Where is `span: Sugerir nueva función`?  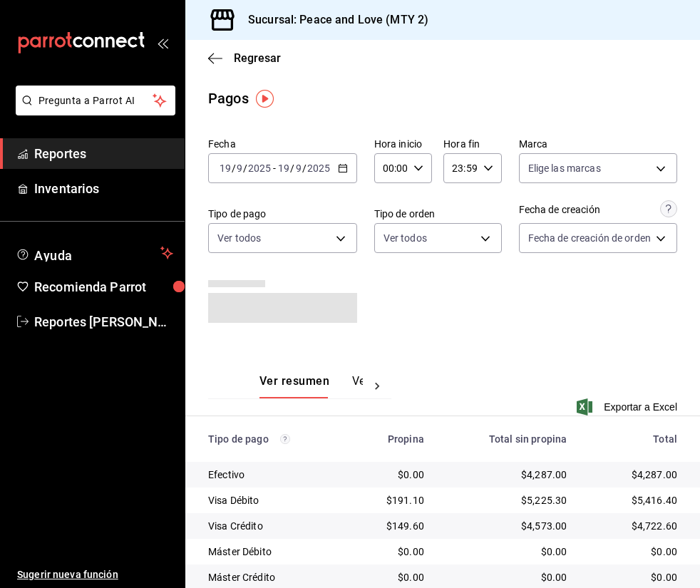
span: Sugerir nueva función is located at coordinates (95, 575).